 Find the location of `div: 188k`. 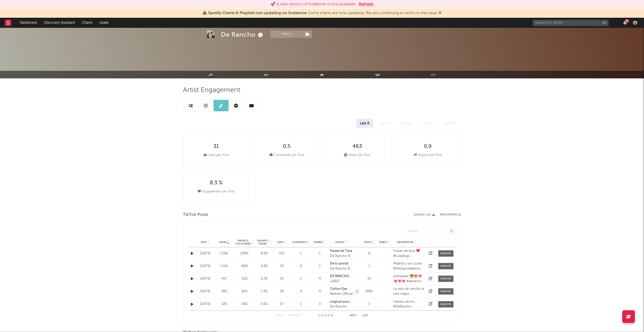

div: 188k is located at coordinates (369, 291).